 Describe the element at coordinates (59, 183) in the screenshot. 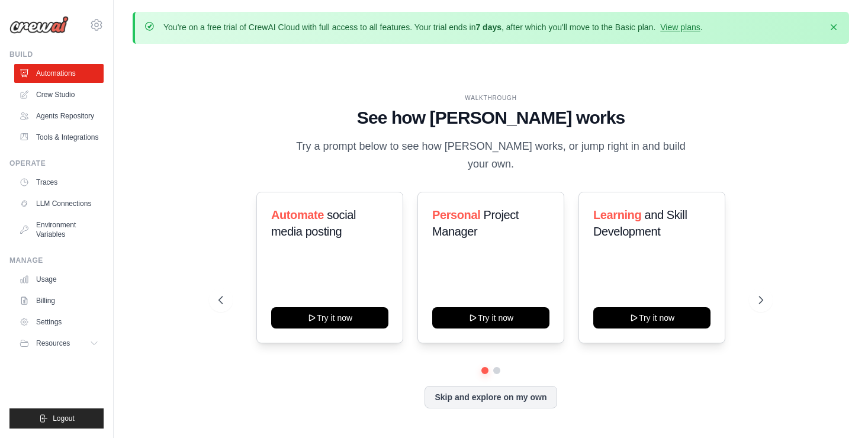

I see `a: Traces` at that location.